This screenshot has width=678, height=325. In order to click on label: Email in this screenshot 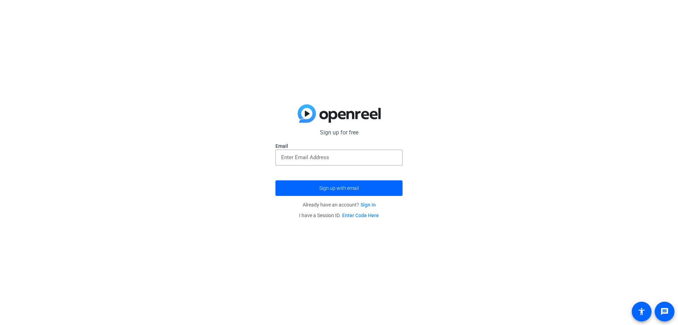, I will do `click(339, 146)`.